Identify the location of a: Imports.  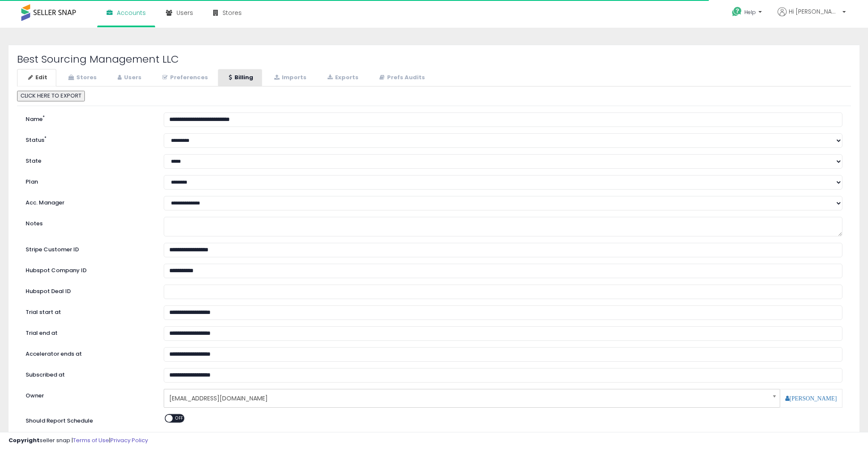
(289, 78).